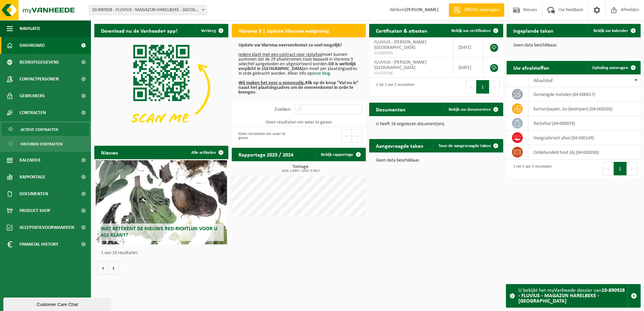 This screenshot has height=311, width=644. What do you see at coordinates (41, 144) in the screenshot?
I see `span: Historiek contracten` at bounding box center [41, 144].